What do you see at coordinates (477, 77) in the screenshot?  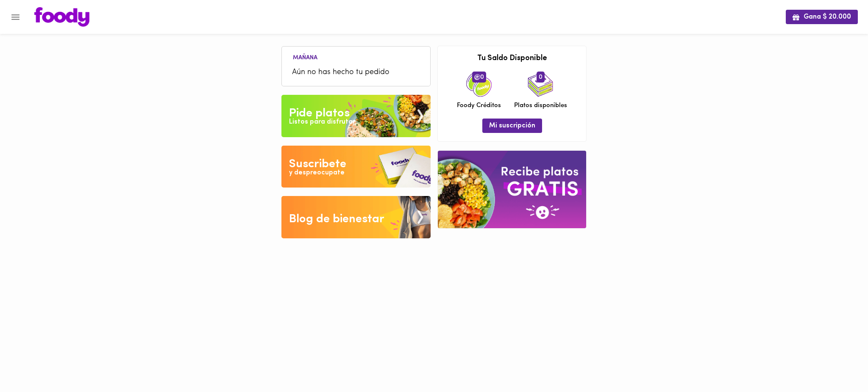 I see `img: foody-creditos.png` at bounding box center [477, 77].